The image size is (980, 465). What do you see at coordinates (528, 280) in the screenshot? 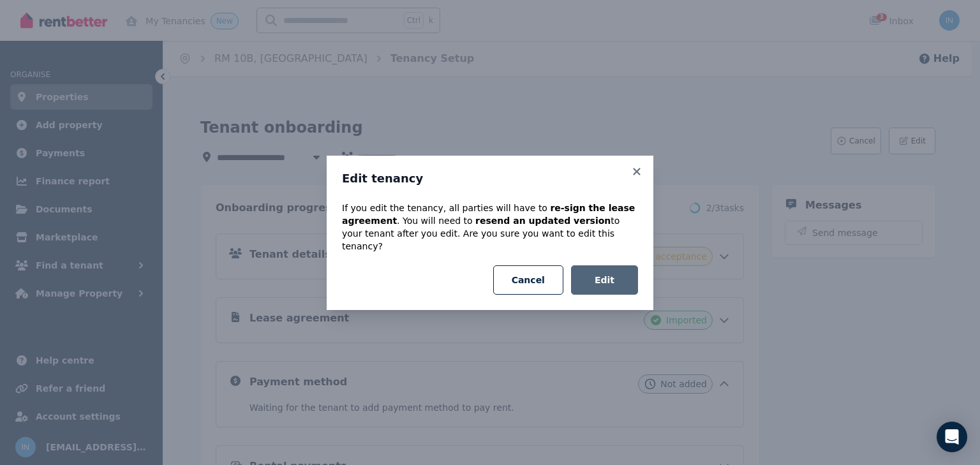
I see `button: Cancel` at bounding box center [528, 280].